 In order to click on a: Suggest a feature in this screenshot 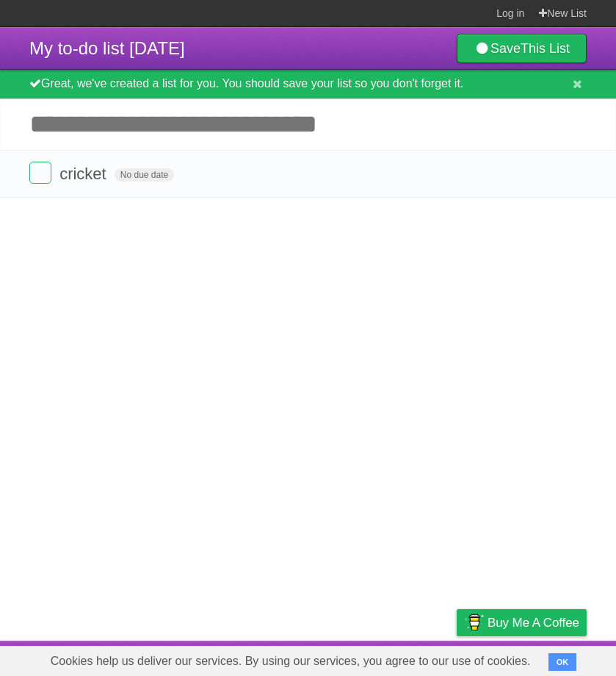, I will do `click(541, 659)`.